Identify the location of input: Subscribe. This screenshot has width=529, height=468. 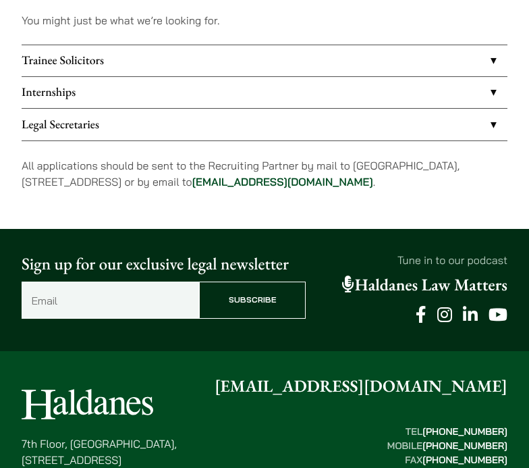
(252, 300).